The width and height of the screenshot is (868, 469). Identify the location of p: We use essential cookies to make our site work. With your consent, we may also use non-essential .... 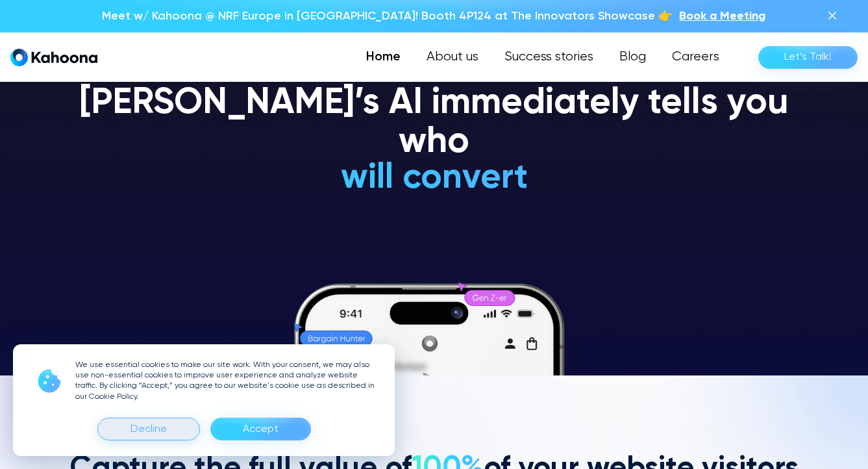
(227, 381).